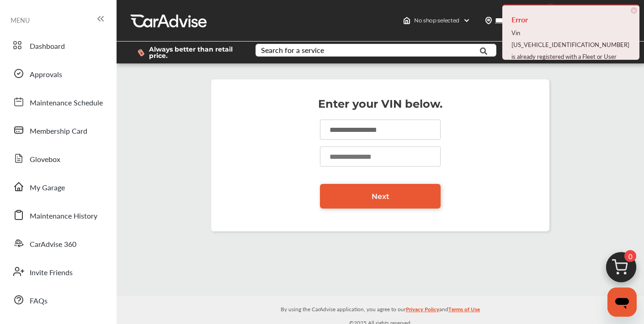 Image resolution: width=644 pixels, height=324 pixels. Describe the element at coordinates (64, 216) in the screenshot. I see `span: Maintenance History` at that location.